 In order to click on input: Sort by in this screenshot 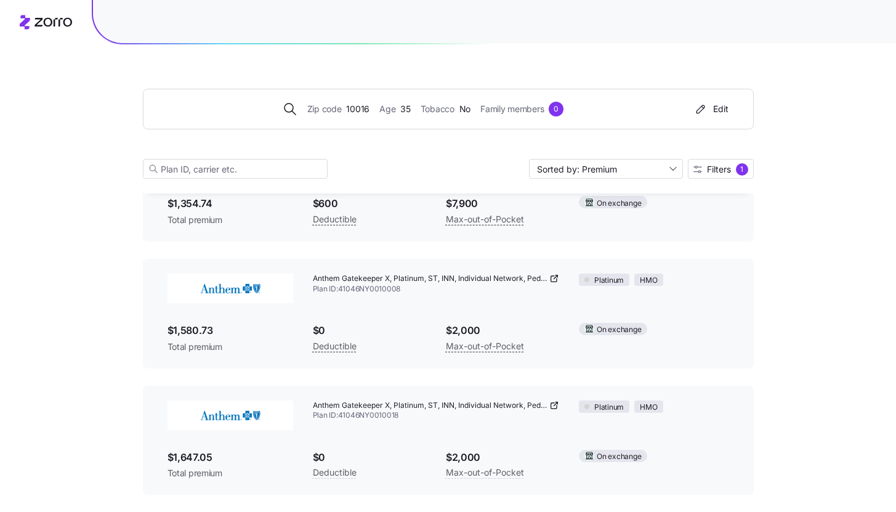, I will do `click(606, 169)`.